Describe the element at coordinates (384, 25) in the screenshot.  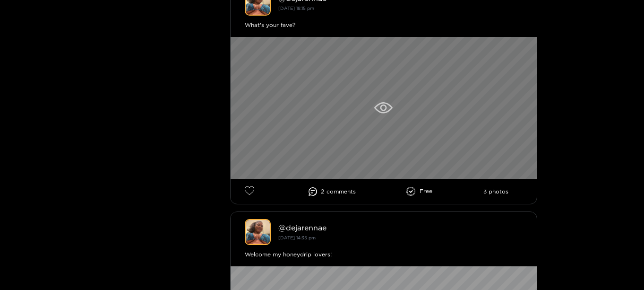
I see `div: What's your fave?` at that location.